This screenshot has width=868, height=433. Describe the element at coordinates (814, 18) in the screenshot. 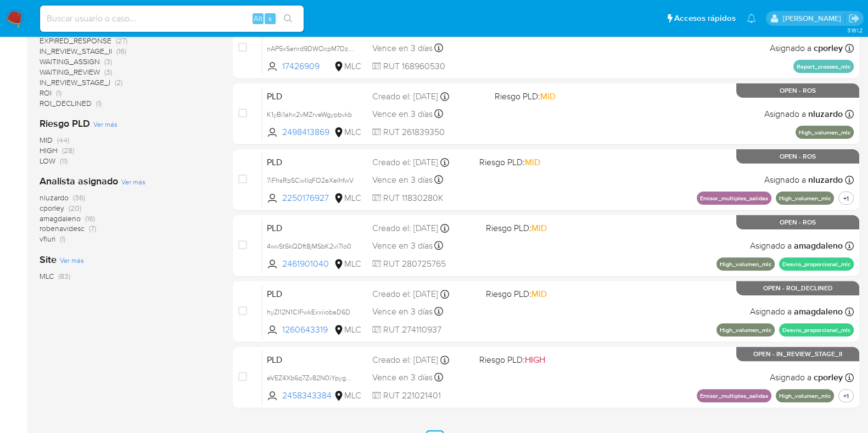

I see `p: camilafernanda.paredessaldano@mercadolibre.cl` at that location.